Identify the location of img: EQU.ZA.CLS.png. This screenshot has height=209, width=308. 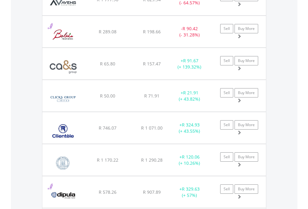
(63, 99).